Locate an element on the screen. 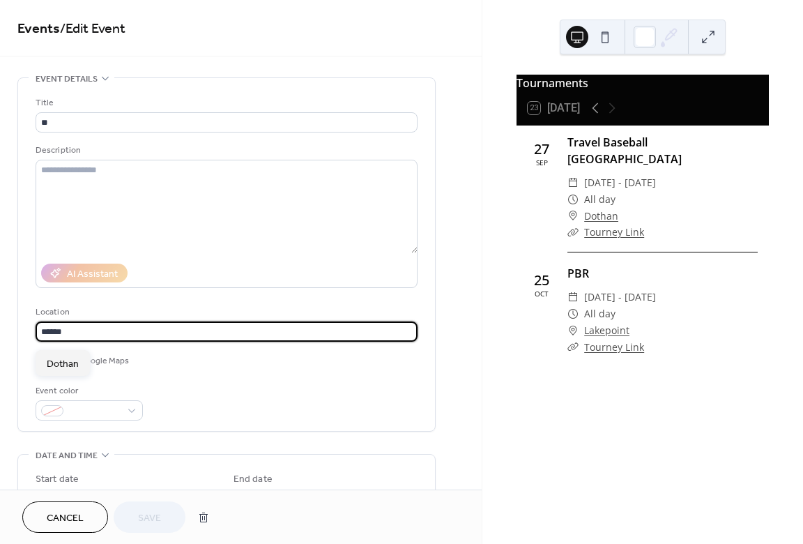 This screenshot has height=544, width=803. div: Tournaments is located at coordinates (643, 83).